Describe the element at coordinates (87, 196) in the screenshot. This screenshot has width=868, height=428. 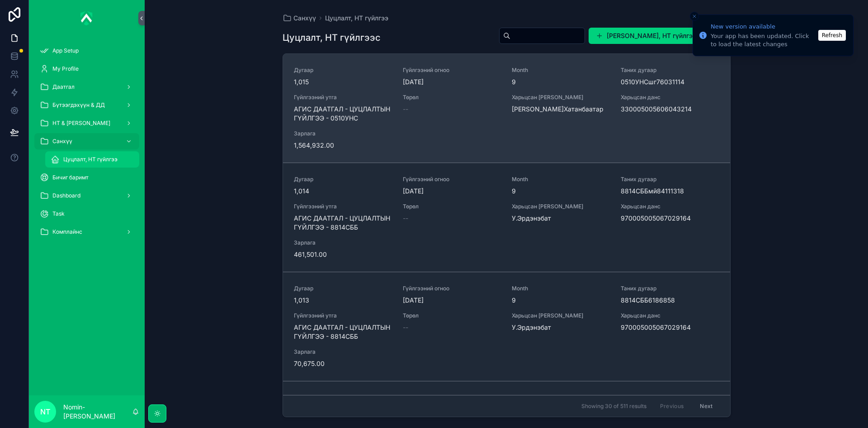
I see `a: Dashboard` at that location.